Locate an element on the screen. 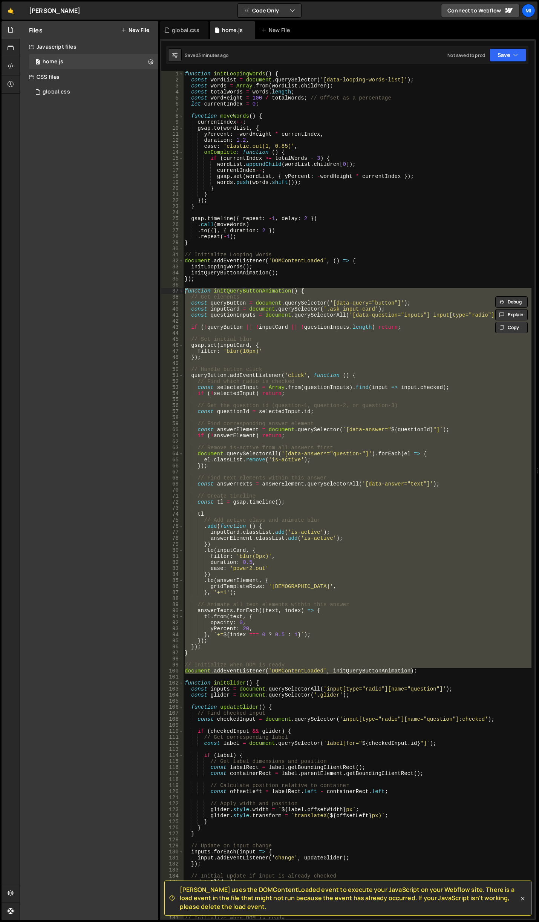 This screenshot has width=539, height=922. div: 135 is located at coordinates (172, 882).